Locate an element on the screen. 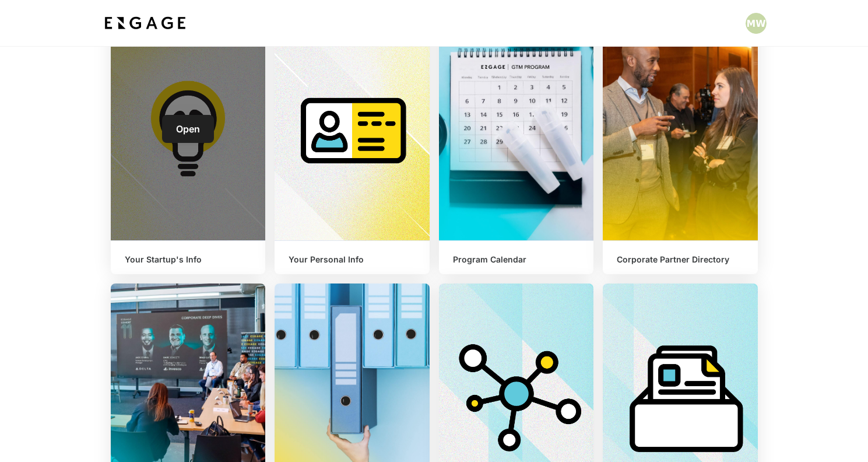  h6: Program Calendar is located at coordinates (516, 260).